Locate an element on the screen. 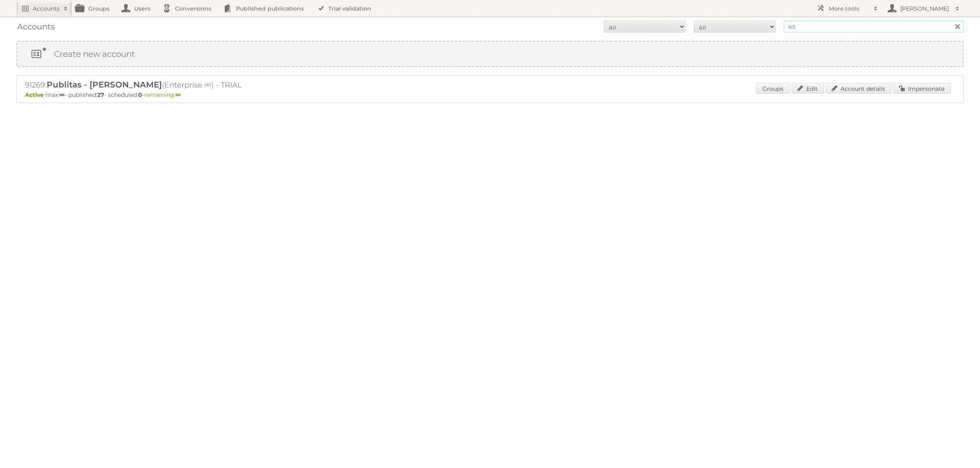  a: Create new account is located at coordinates (490, 54).